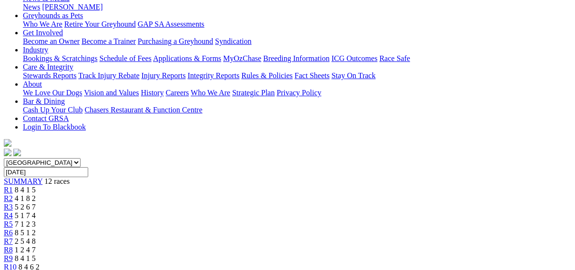  What do you see at coordinates (8, 250) in the screenshot?
I see `span: R8` at bounding box center [8, 250].